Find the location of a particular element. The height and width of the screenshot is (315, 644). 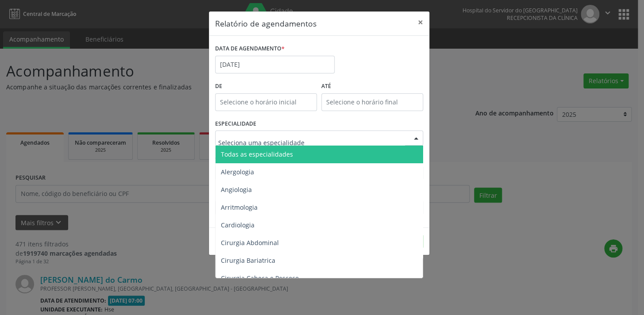

span: Angiologia is located at coordinates (236, 189).